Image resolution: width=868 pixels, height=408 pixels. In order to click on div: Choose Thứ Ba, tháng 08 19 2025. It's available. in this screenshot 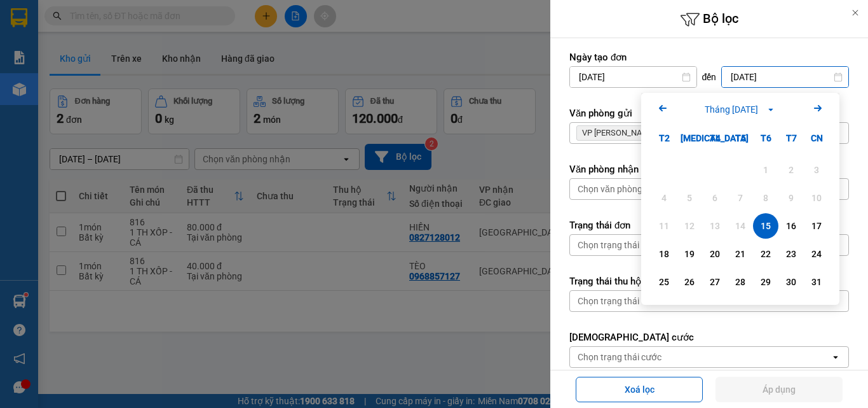, I will do `click(690, 254)`.